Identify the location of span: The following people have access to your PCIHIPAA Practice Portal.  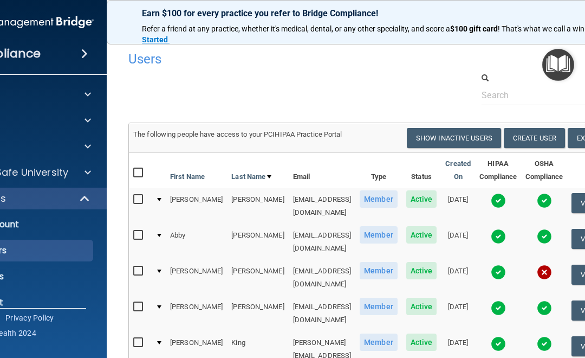
(238, 134).